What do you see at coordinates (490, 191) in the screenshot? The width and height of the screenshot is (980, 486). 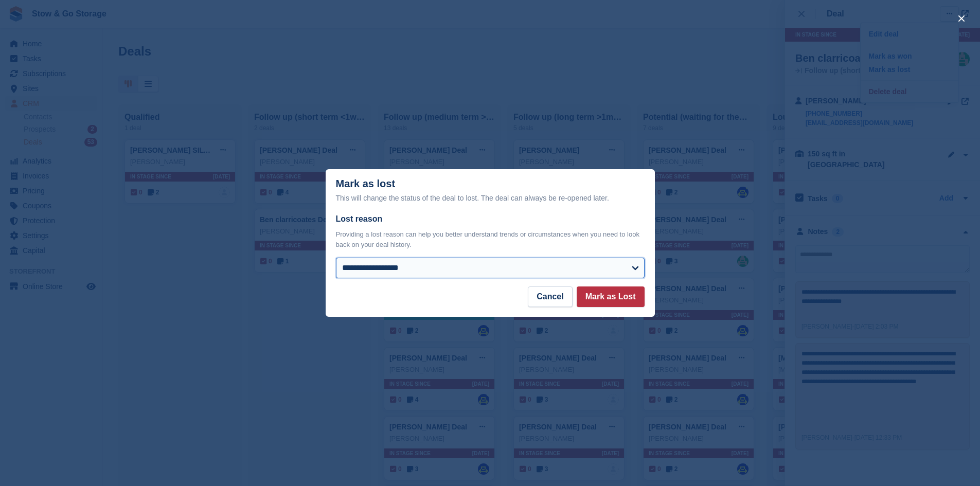 I see `div: Mark as lost` at bounding box center [490, 191].